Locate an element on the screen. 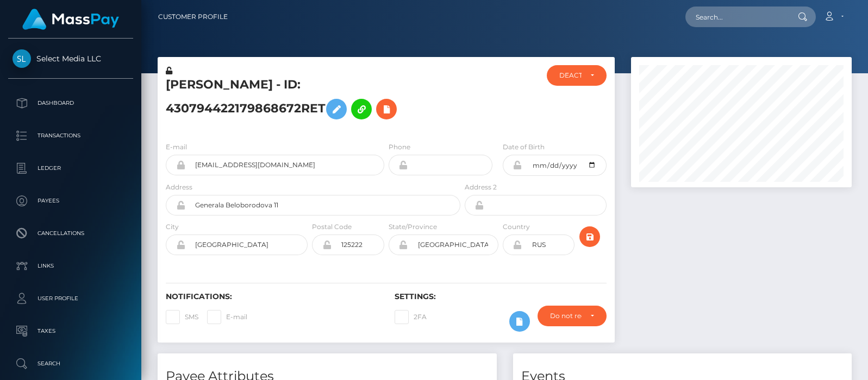 This screenshot has width=868, height=380. p: Links is located at coordinates (71, 266).